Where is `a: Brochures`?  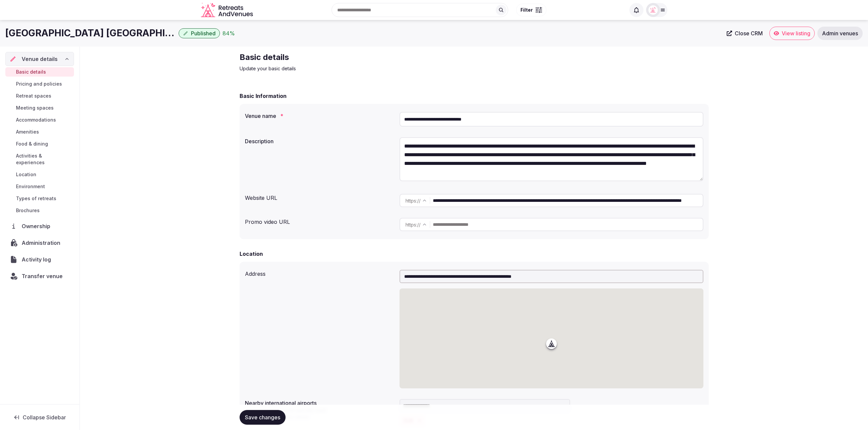
a: Brochures is located at coordinates (40, 211).